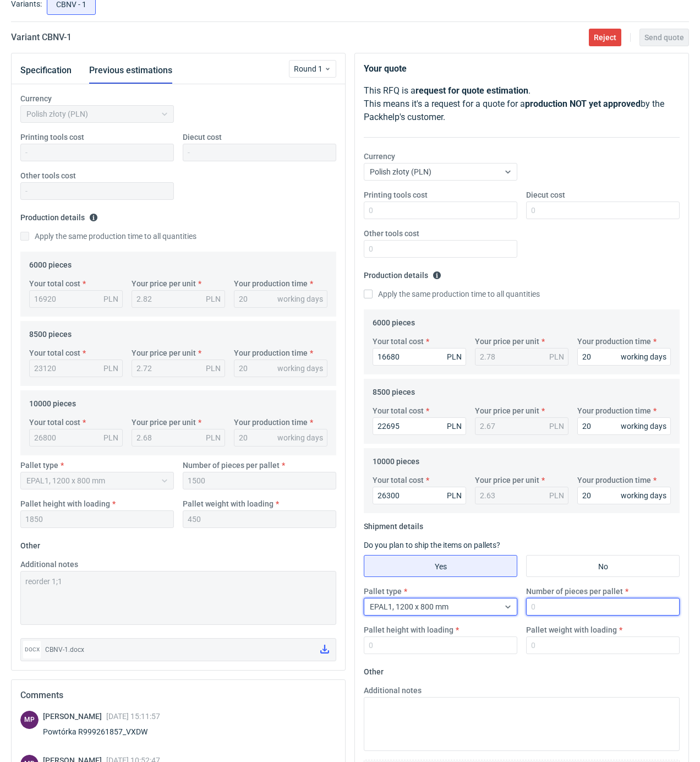 The image size is (700, 762). What do you see at coordinates (178, 650) in the screenshot?
I see `div: CBNV-1.docx` at bounding box center [178, 650].